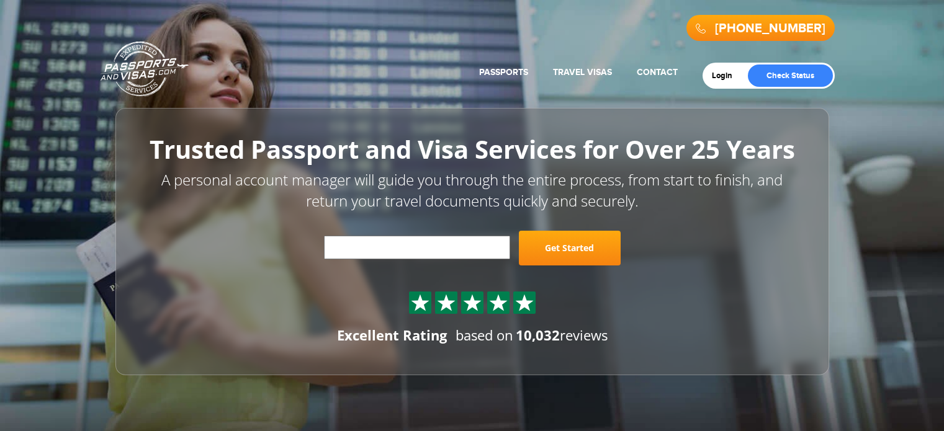 This screenshot has width=944, height=431. Describe the element at coordinates (503, 72) in the screenshot. I see `a: Passports` at that location.